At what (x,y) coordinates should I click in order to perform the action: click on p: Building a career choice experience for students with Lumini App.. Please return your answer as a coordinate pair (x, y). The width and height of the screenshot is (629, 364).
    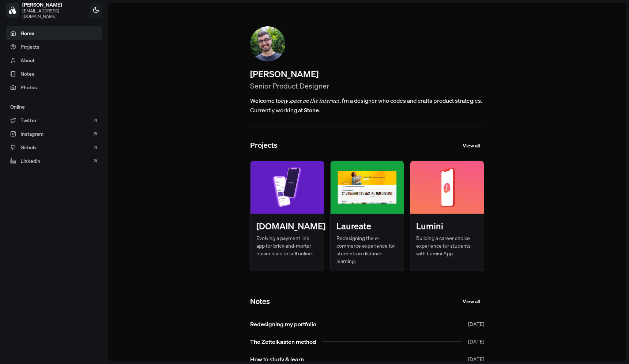
    Looking at the image, I should click on (447, 245).